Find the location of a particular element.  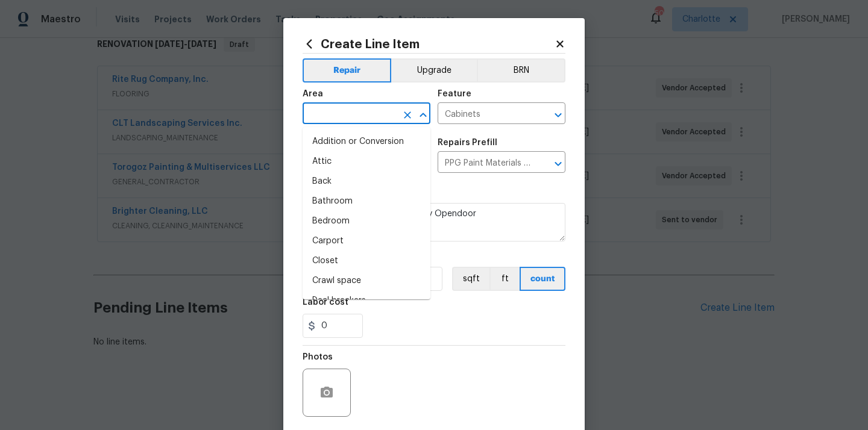

h5: Labor cost is located at coordinates (325, 302).